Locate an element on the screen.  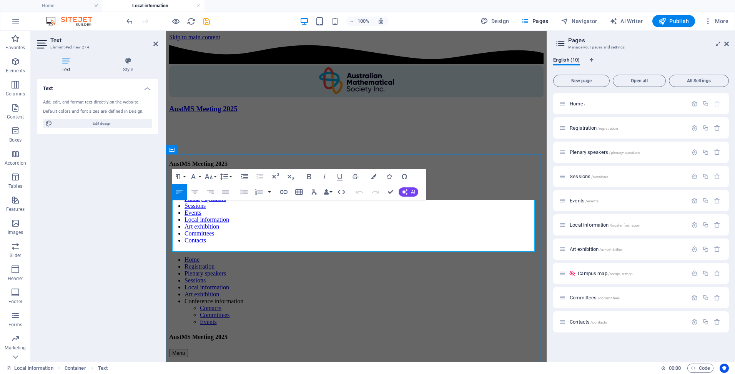
p: Content is located at coordinates (15, 117).